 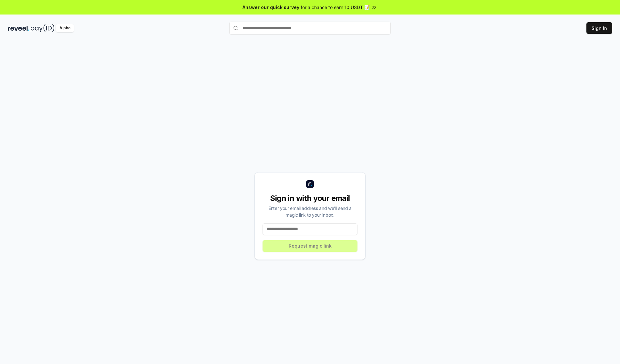 What do you see at coordinates (19, 28) in the screenshot?
I see `img: reveel_dark` at bounding box center [19, 28].